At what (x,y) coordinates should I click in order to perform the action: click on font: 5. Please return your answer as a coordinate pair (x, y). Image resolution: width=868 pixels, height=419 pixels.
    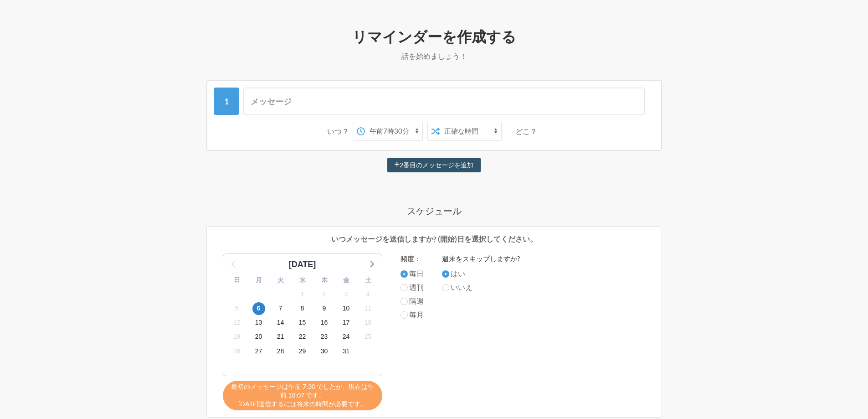
    Looking at the image, I should click on (237, 308).